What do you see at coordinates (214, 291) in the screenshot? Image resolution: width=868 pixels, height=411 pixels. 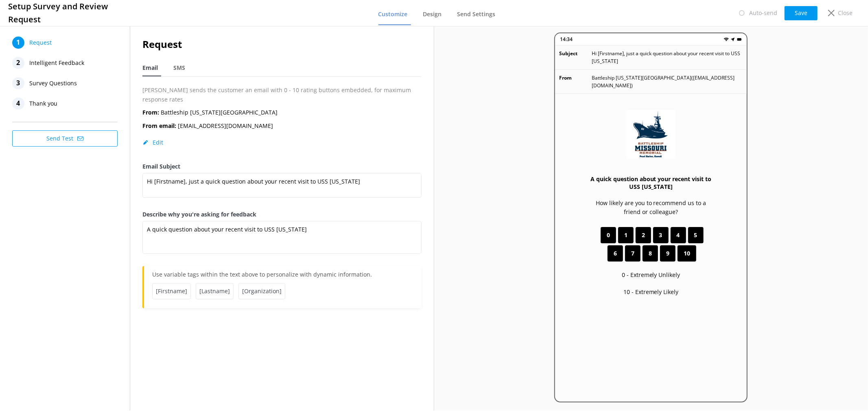 I see `span: [Lastname]` at bounding box center [214, 291].